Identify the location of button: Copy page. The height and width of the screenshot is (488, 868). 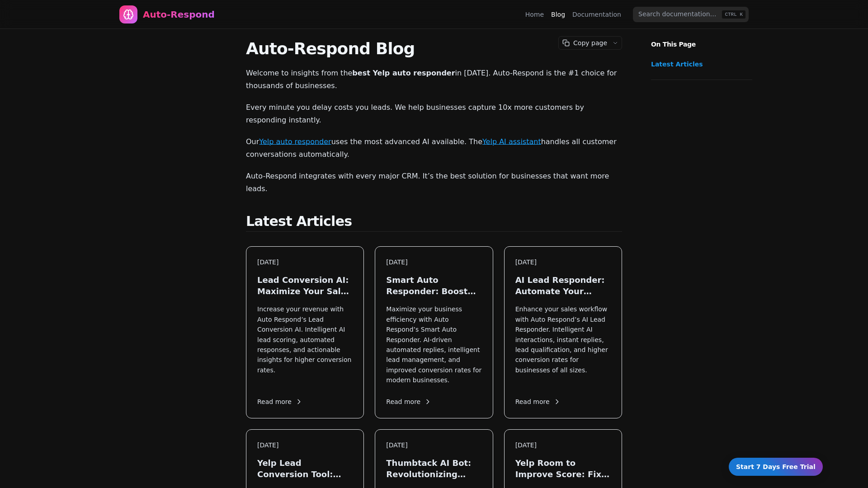
(584, 43).